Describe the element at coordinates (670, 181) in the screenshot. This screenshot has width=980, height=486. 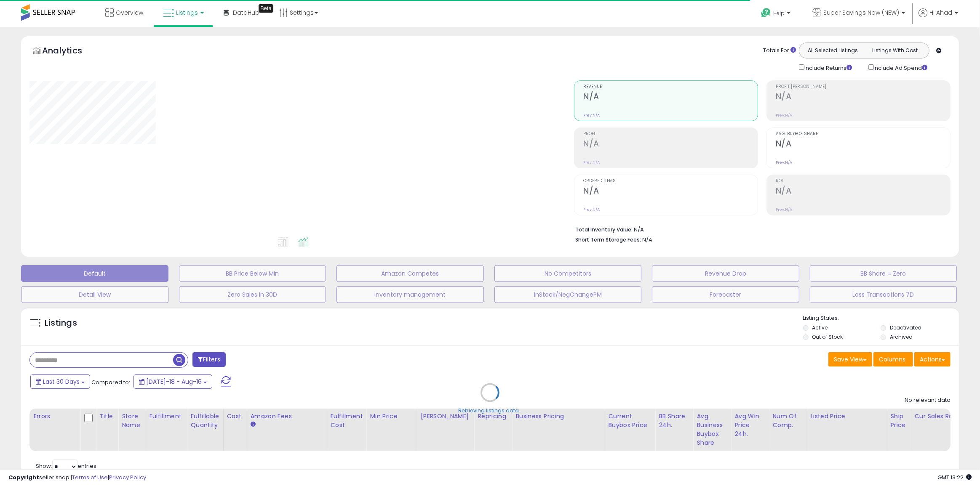
I see `span: Ordered Items` at that location.